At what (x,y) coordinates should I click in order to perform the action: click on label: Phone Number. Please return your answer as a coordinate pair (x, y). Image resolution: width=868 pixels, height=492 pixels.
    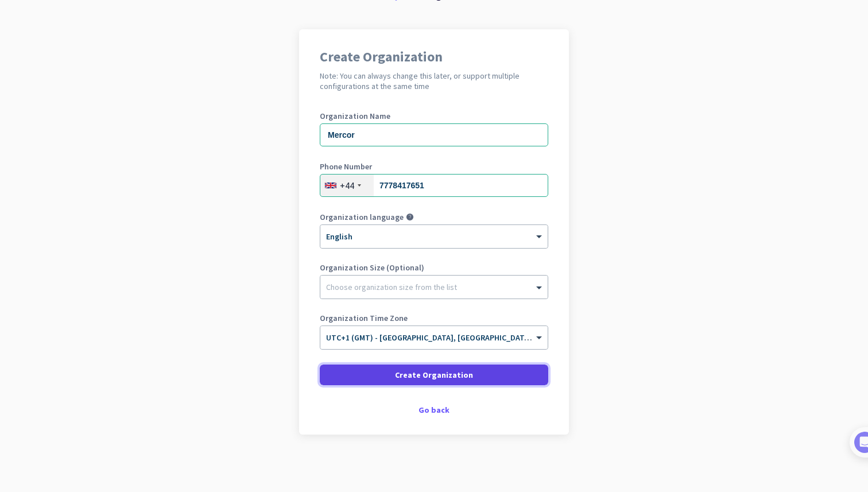
    Looking at the image, I should click on (434, 166).